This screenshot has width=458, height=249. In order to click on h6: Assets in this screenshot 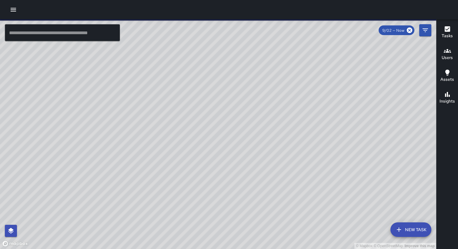, I will do `click(447, 80)`.